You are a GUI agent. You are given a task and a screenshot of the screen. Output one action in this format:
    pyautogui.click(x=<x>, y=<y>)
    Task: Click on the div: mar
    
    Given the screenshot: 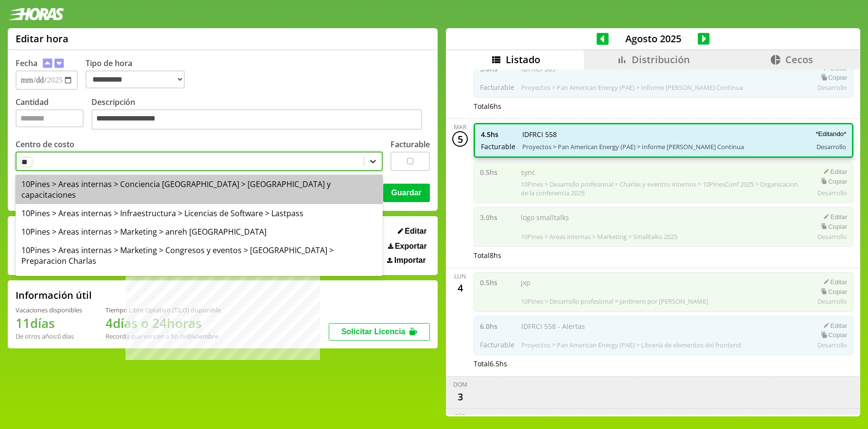 What is the action you would take?
    pyautogui.click(x=460, y=127)
    